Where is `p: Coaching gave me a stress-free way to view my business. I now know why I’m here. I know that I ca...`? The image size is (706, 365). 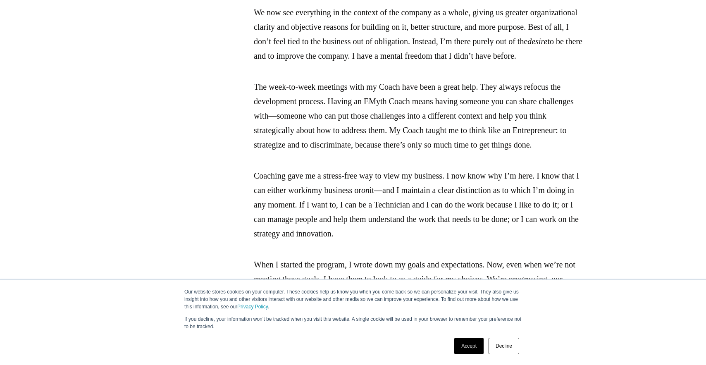 p: Coaching gave me a stress-free way to view my business. I now know why I’m here. I know that I ca... is located at coordinates (419, 205).